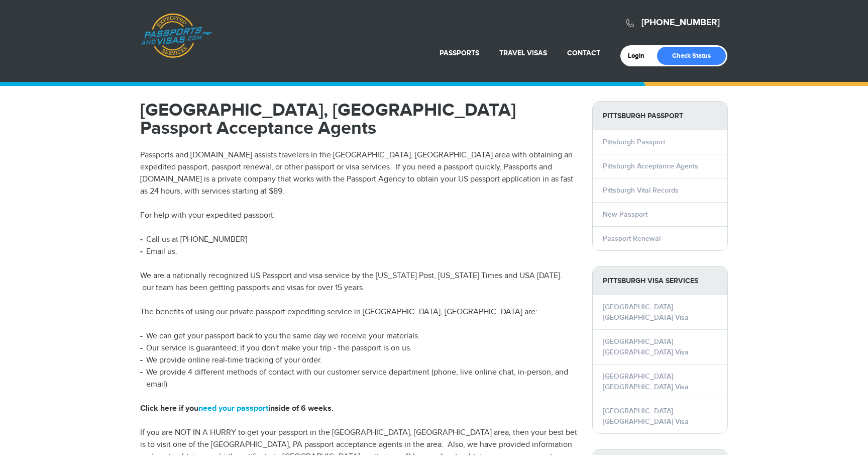 The height and width of the screenshot is (455, 868). I want to click on p: For help with your expedited passport:, so click(359, 216).